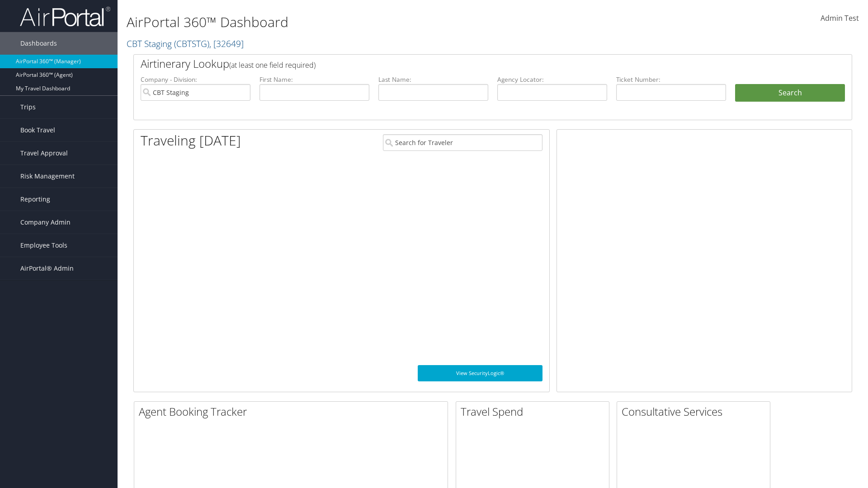  Describe the element at coordinates (44, 153) in the screenshot. I see `span: Travel Approval` at that location.